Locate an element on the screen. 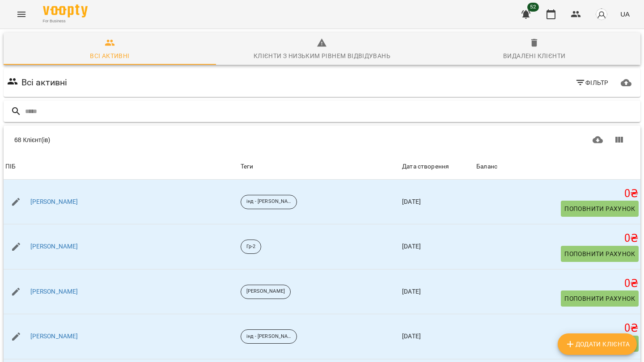  div: Всі активні is located at coordinates (110, 56).